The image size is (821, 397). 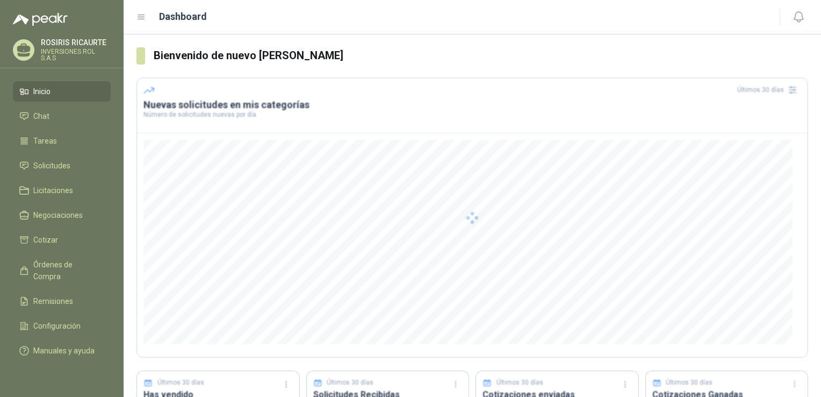 What do you see at coordinates (62, 215) in the screenshot?
I see `a: Negociaciones` at bounding box center [62, 215].